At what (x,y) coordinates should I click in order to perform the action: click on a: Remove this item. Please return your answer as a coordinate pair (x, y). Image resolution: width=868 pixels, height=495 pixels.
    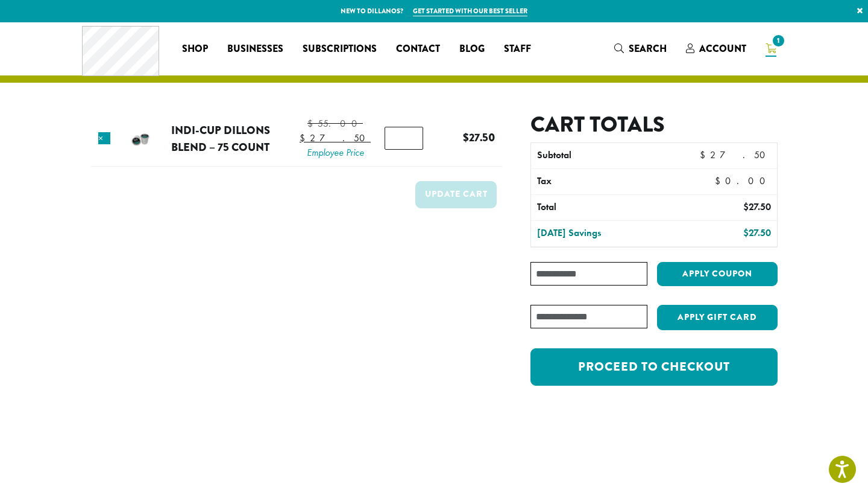
    Looking at the image, I should click on (104, 138).